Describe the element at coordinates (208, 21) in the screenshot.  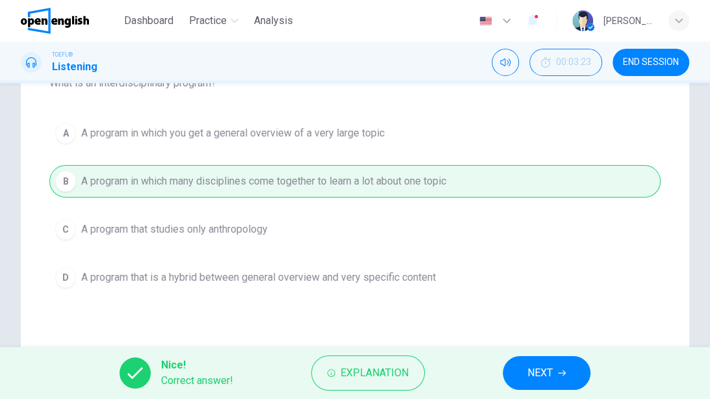
I see `span: Practice` at that location.